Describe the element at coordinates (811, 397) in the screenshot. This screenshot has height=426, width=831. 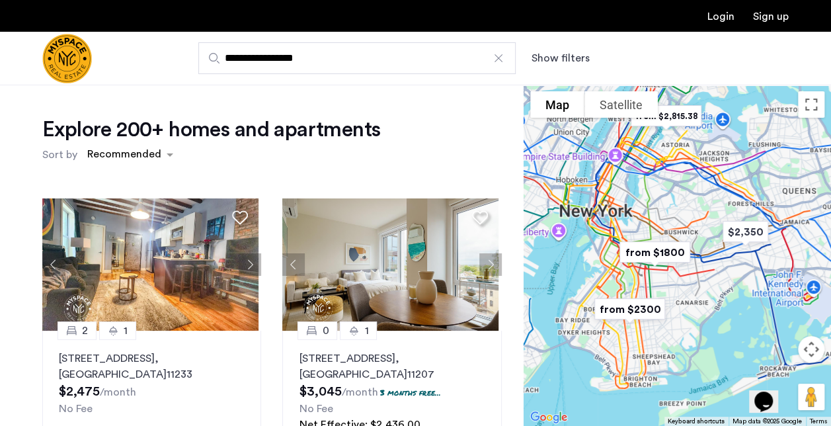
I see `button: Drag Pegman onto the map to open Street View` at that location.